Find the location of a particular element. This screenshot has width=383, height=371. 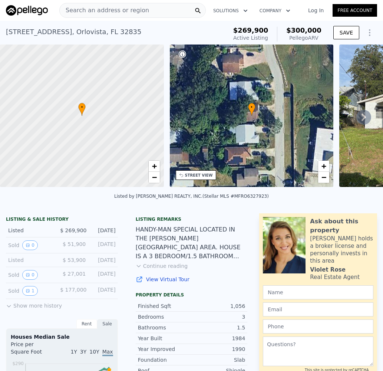

div: Foundation is located at coordinates (165, 359).